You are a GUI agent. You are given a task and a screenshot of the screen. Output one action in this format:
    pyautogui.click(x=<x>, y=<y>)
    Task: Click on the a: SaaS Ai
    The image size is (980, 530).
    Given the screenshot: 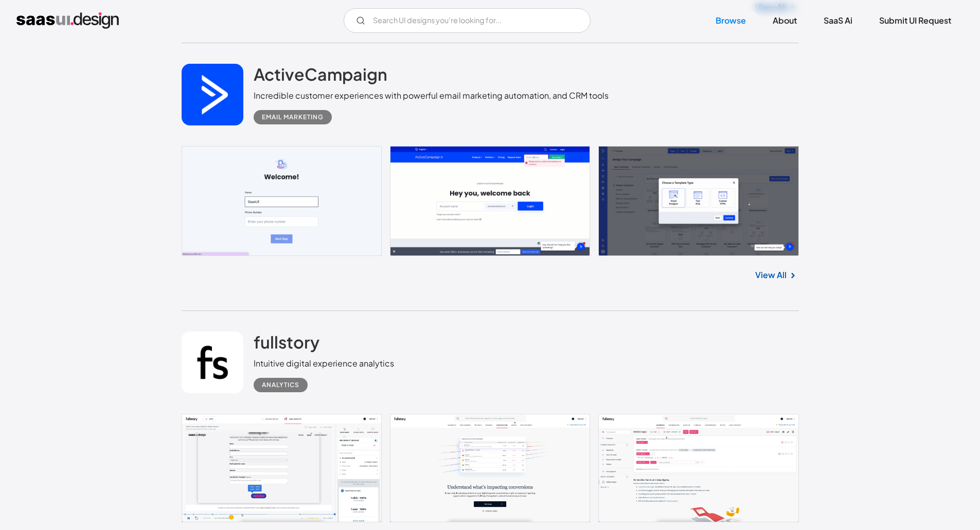 What is the action you would take?
    pyautogui.click(x=838, y=20)
    